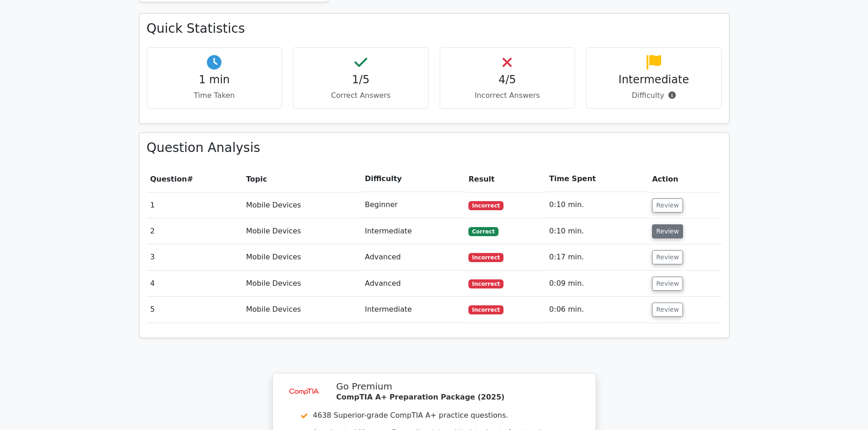 The height and width of the screenshot is (430, 868). What do you see at coordinates (505, 179) in the screenshot?
I see `th: Result` at bounding box center [505, 179].